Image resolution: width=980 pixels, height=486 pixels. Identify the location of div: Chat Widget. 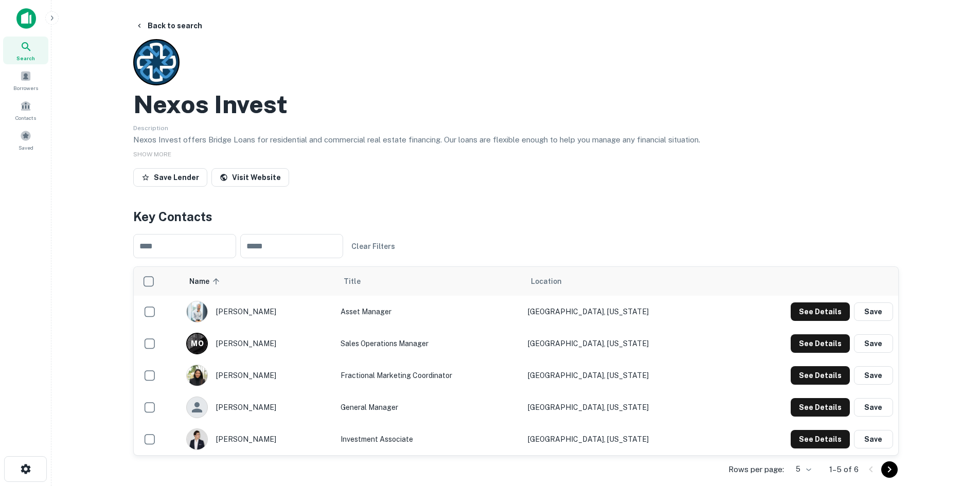
(955, 396).